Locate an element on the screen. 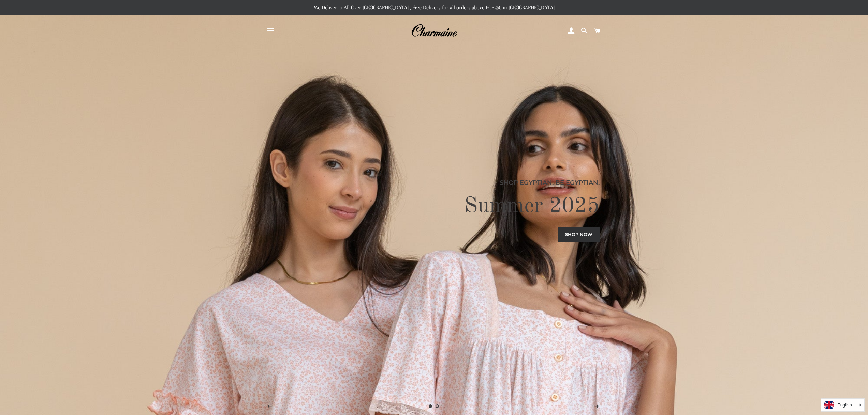 This screenshot has width=868, height=415. a: Shop now is located at coordinates (578, 234).